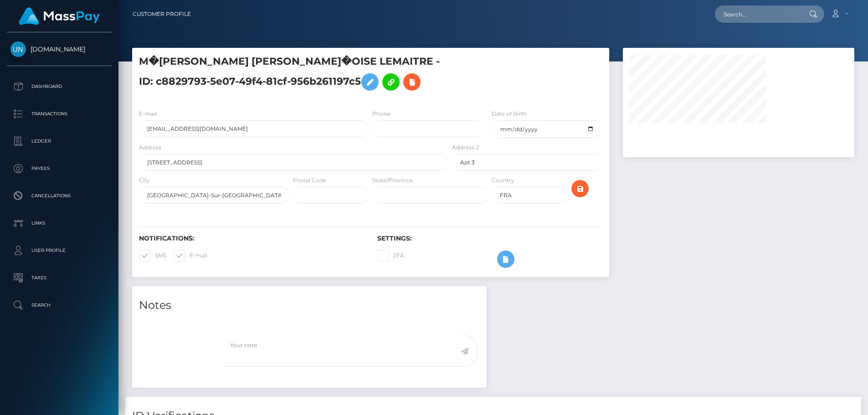 The height and width of the screenshot is (415, 868). Describe the element at coordinates (59, 305) in the screenshot. I see `a: Search` at that location.